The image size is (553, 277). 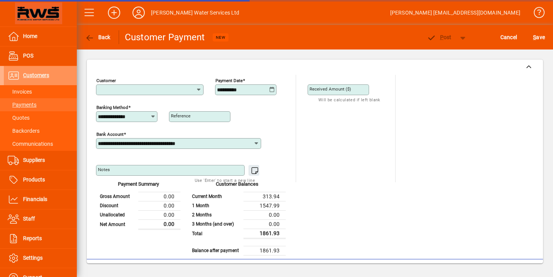 What do you see at coordinates (229, 81) in the screenshot?
I see `mat-label: Payment Date` at bounding box center [229, 81].